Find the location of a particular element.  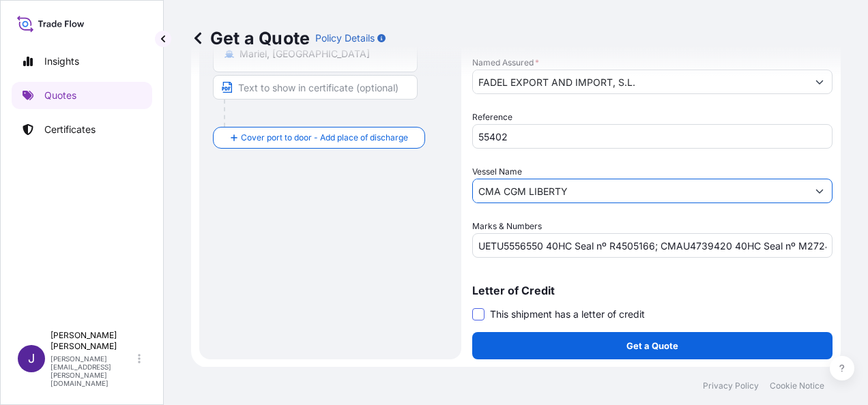

input: Text to appear on certificate is located at coordinates (315, 87).